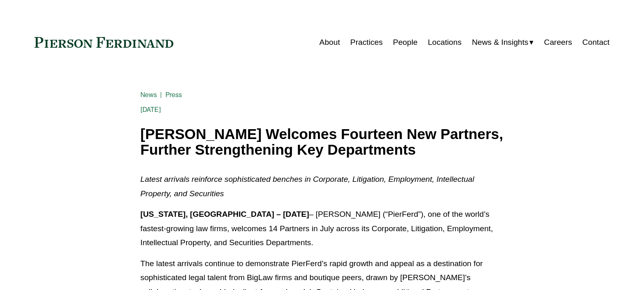 The height and width of the screenshot is (290, 644). Describe the element at coordinates (558, 42) in the screenshot. I see `a: Careers` at that location.